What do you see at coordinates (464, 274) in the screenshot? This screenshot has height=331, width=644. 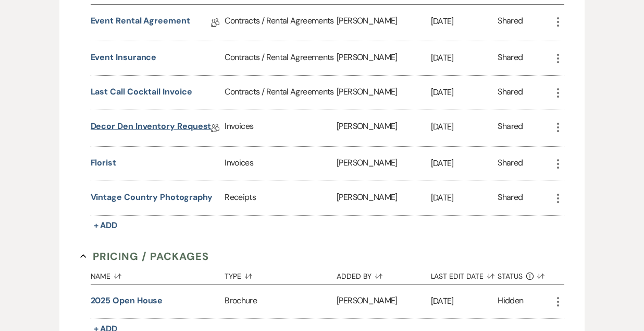 I see `button: Last Edit Date` at bounding box center [464, 274].